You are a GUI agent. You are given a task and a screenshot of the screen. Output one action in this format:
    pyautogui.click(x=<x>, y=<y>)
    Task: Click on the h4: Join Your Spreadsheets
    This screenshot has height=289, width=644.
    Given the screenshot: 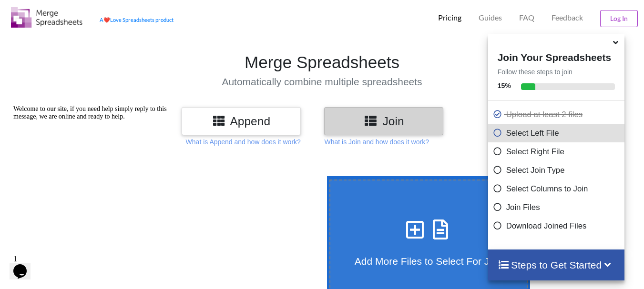 What is the action you would take?
    pyautogui.click(x=556, y=56)
    